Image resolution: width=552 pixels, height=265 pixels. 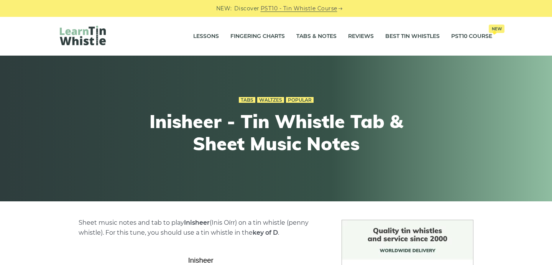 What do you see at coordinates (206, 36) in the screenshot?
I see `a: Lessons` at bounding box center [206, 36].